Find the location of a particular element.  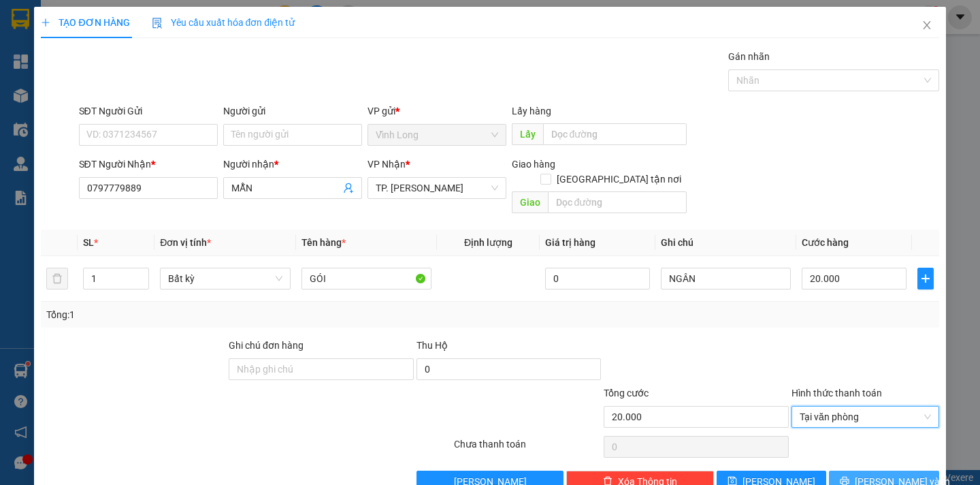

span: Thu Hộ is located at coordinates (432, 345).